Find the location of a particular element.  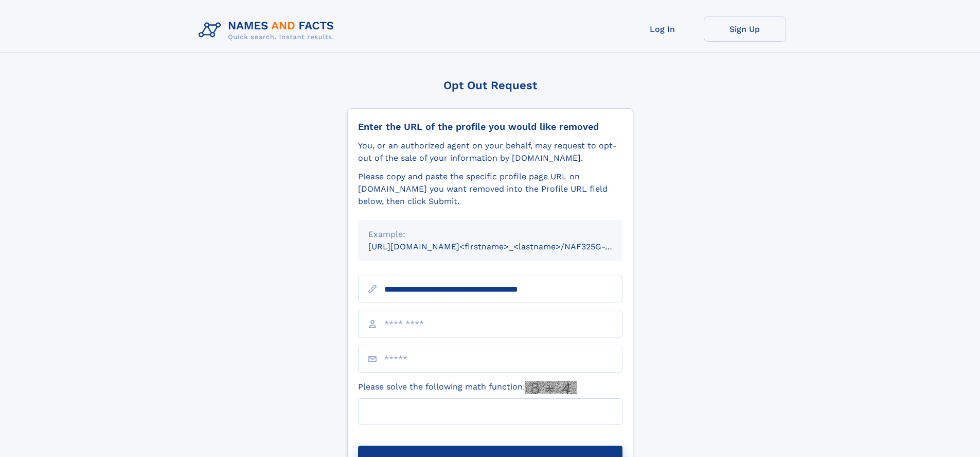

div: Enter the URL of the profile you would like removed is located at coordinates (490, 126).